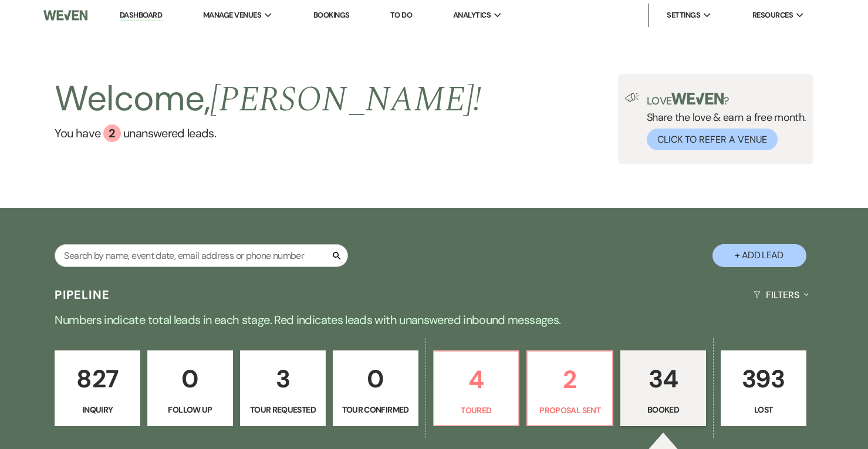 This screenshot has width=868, height=449. I want to click on img: weven-logo-green.svg, so click(697, 98).